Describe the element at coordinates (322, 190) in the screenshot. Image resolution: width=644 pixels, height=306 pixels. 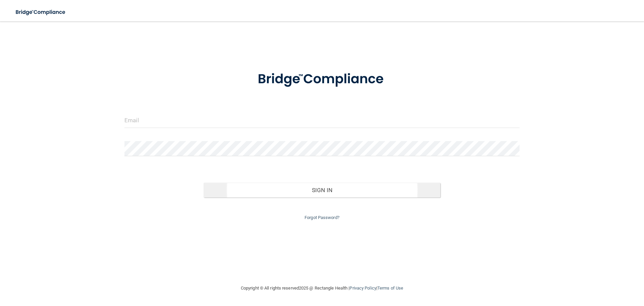
I see `button: Sign In` at that location.